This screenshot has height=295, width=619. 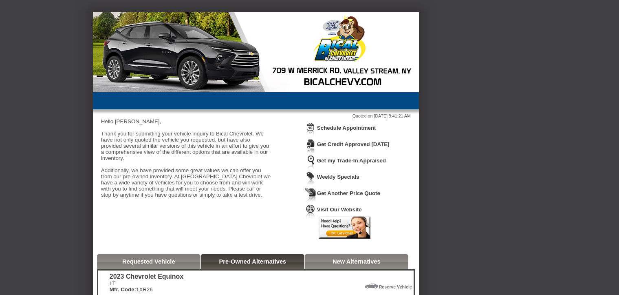 What do you see at coordinates (146, 276) in the screenshot?
I see `div: 2023 Chevrolet Equinox` at bounding box center [146, 276].